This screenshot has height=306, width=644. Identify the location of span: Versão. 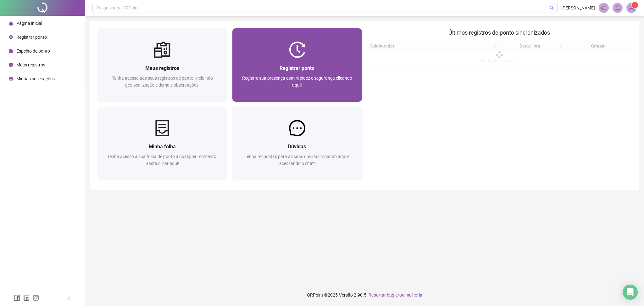
(346, 295).